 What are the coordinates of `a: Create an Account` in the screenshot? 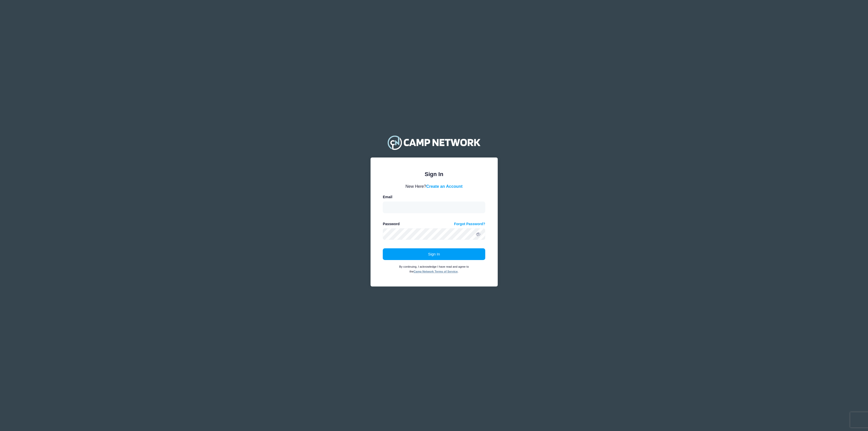 It's located at (444, 186).